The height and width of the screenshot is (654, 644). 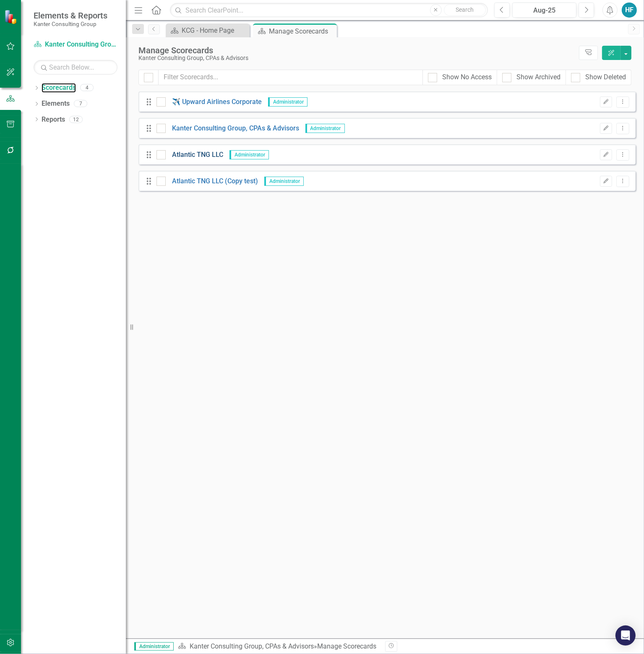 I want to click on input: Search ClearPoint..., so click(x=328, y=10).